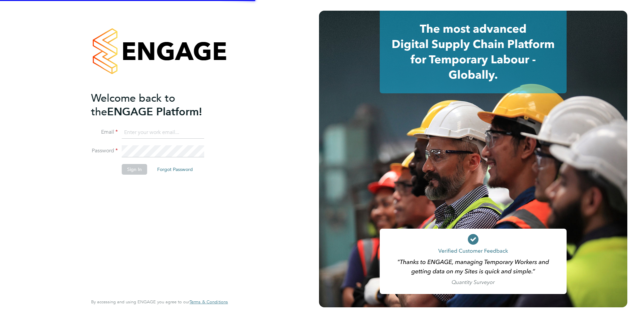 The image size is (638, 318). I want to click on span: Welcome back to the, so click(133, 105).